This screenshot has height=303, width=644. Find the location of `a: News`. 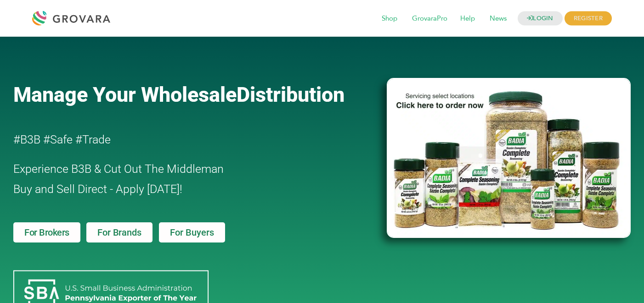

a: News is located at coordinates (498, 19).